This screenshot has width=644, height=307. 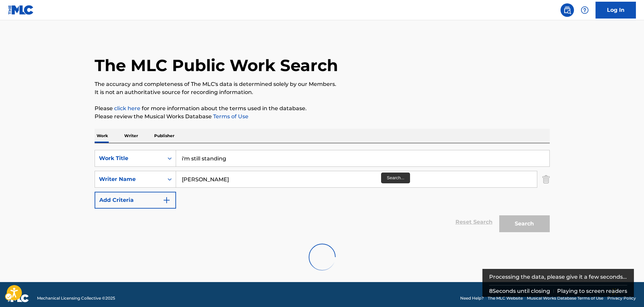 What do you see at coordinates (322, 84) in the screenshot?
I see `p: The accuracy and completeness of The MLC's data is determined solely by our Members.` at bounding box center [322, 84].